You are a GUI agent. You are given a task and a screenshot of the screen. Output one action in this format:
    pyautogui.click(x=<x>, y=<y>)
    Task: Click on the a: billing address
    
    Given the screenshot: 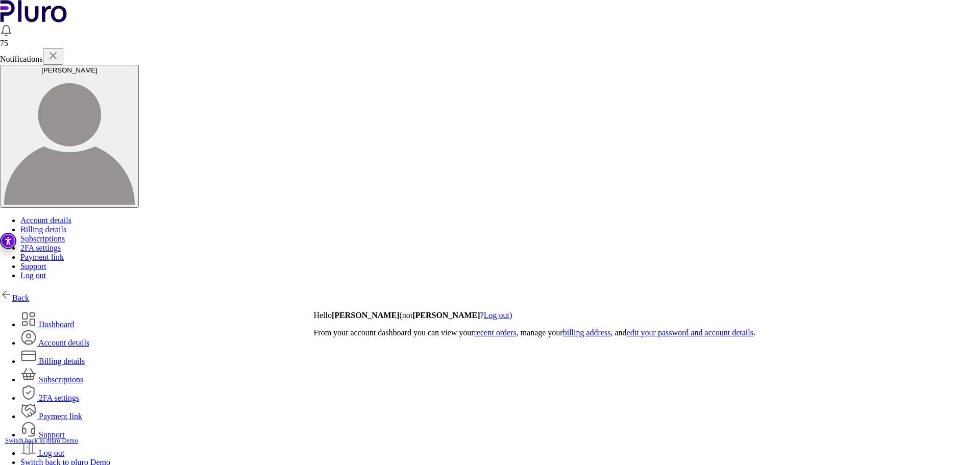 What is the action you would take?
    pyautogui.click(x=587, y=332)
    